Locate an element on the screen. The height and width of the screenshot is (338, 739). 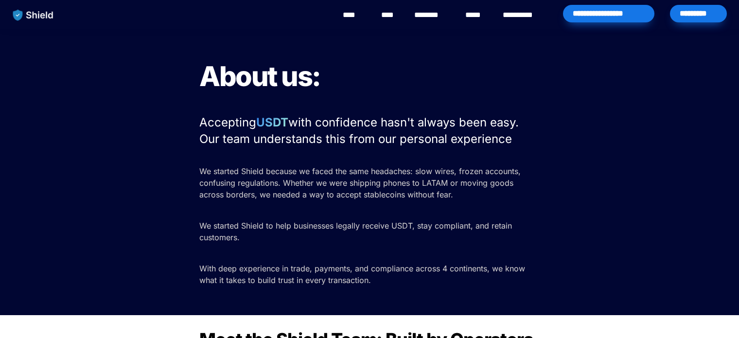
span: About us: is located at coordinates (260, 76).